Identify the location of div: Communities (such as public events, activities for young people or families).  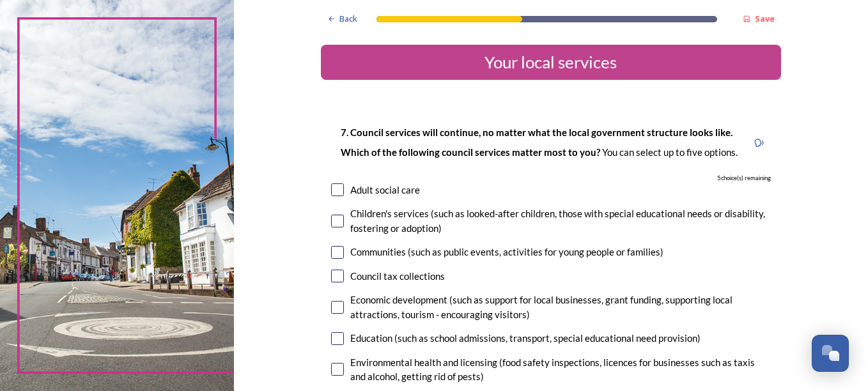
(507, 251).